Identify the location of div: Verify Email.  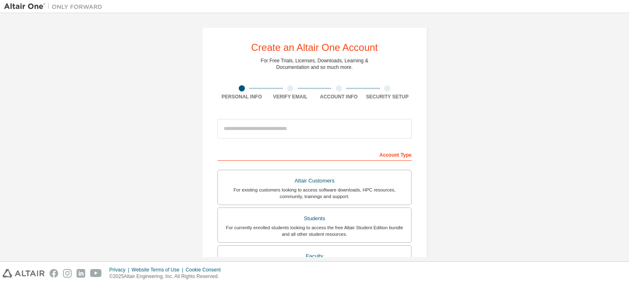
(290, 97).